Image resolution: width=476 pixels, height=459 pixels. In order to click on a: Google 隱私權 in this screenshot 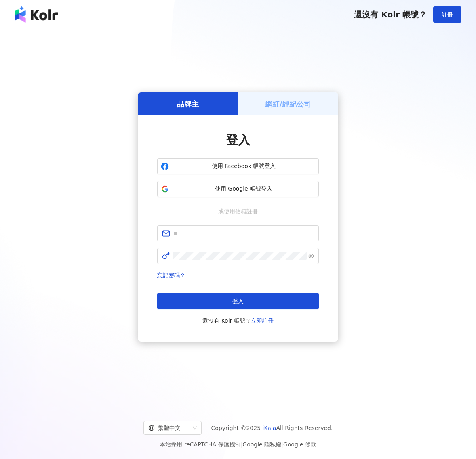, I will do `click(262, 445)`.